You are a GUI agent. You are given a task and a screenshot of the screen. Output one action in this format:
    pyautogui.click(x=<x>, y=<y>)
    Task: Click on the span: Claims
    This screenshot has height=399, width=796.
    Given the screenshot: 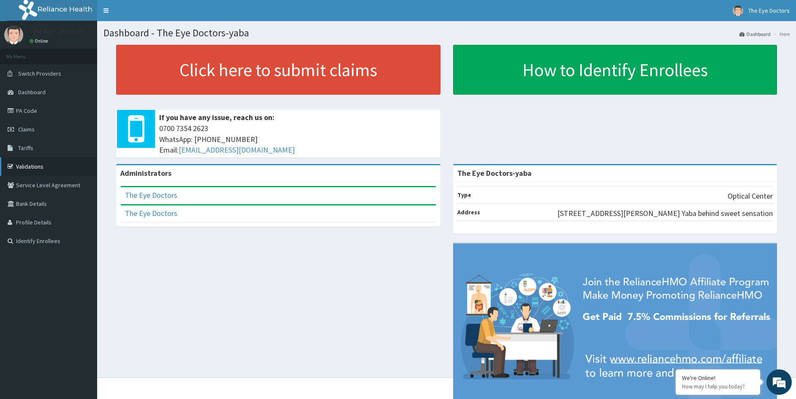 What is the action you would take?
    pyautogui.click(x=26, y=129)
    